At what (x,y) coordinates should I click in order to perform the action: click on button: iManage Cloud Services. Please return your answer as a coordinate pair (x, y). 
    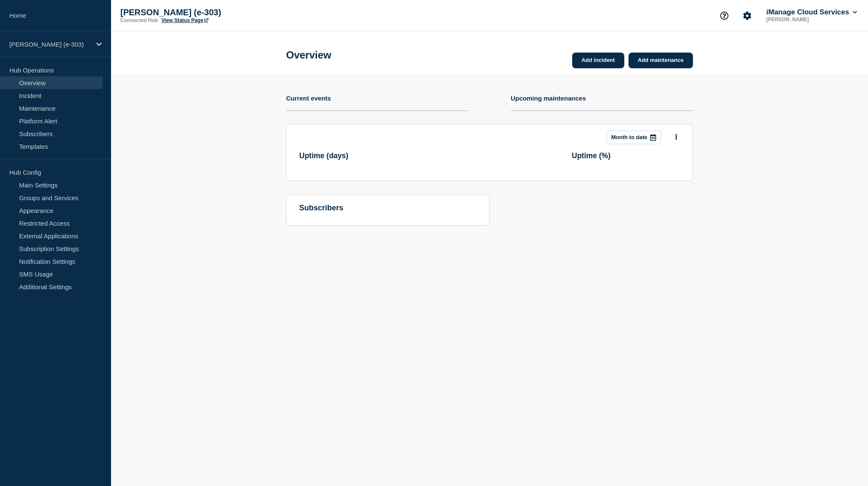
    Looking at the image, I should click on (812, 12).